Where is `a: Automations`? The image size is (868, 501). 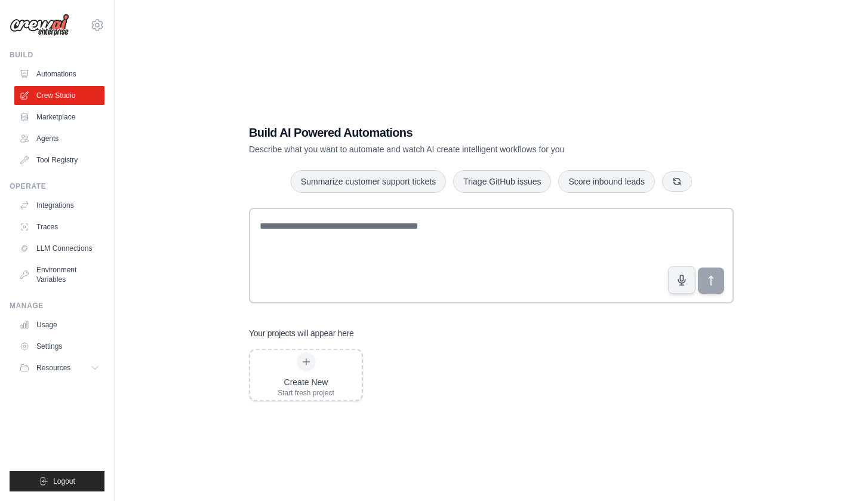
a: Automations is located at coordinates (59, 74).